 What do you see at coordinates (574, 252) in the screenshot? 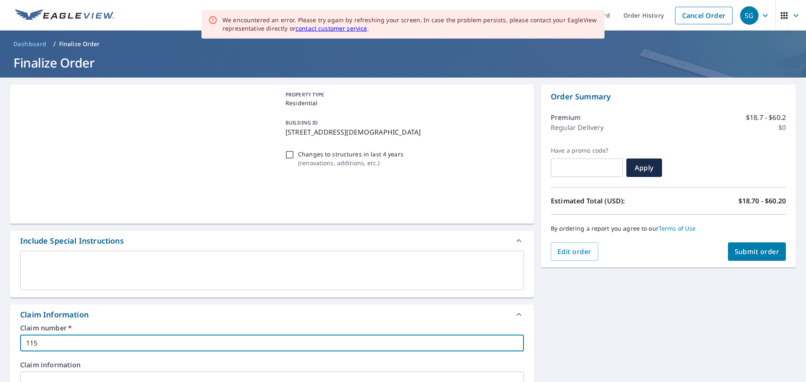
I see `span: Edit order` at bounding box center [574, 252].